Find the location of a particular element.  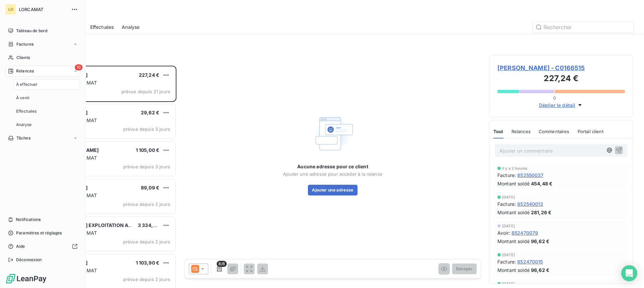

span: Avoir : is located at coordinates (504, 233).